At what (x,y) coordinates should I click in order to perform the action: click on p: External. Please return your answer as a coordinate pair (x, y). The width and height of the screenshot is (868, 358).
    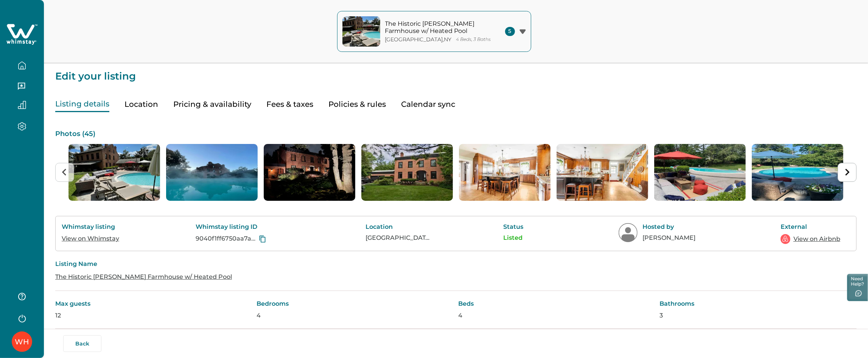
    Looking at the image, I should click on (811, 226).